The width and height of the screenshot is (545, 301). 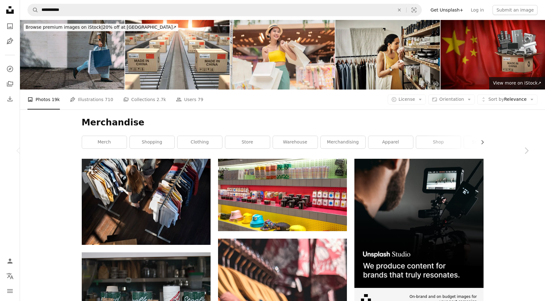 I want to click on img: Household appliances made in China. Home kitchen technics in a cardboard box producted and delive..., so click(x=493, y=55).